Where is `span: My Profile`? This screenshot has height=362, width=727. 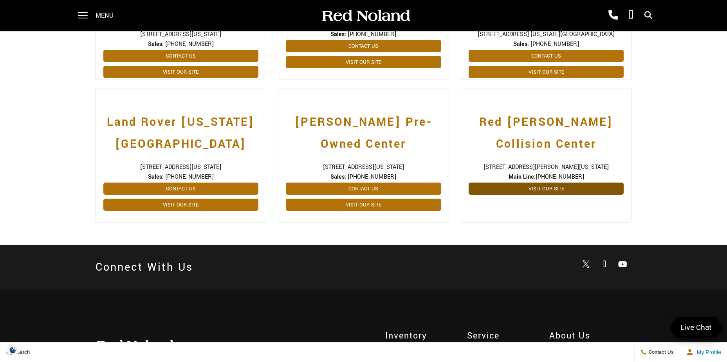 span: My Profile is located at coordinates (707, 352).